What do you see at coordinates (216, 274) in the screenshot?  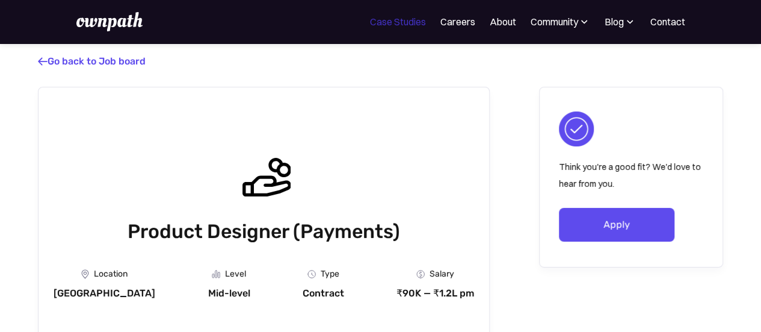 I see `img: Graph Icon - Job Board X Webflow Template` at bounding box center [216, 274].